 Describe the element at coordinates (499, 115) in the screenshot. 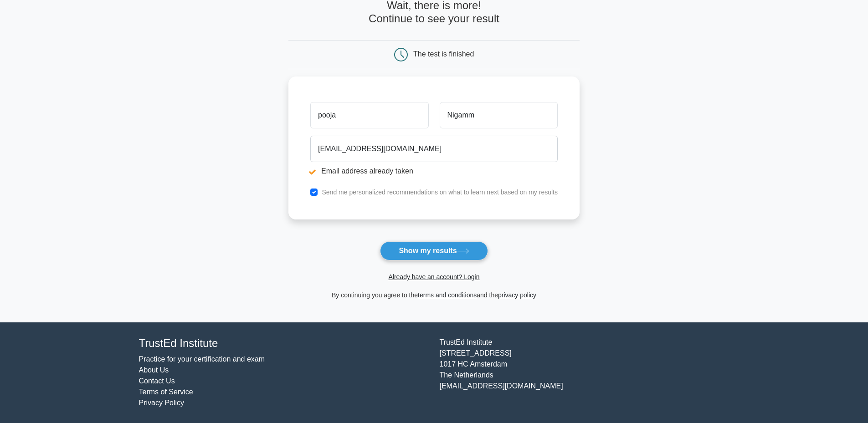

I see `input: Last name` at that location.